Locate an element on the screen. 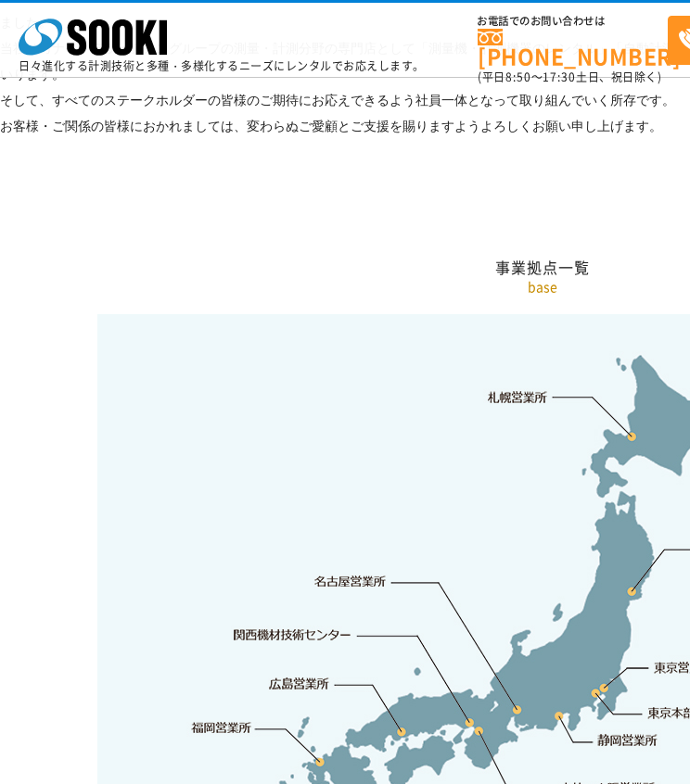 Image resolution: width=690 pixels, height=784 pixels. a: 広島営業所 is located at coordinates (299, 683).